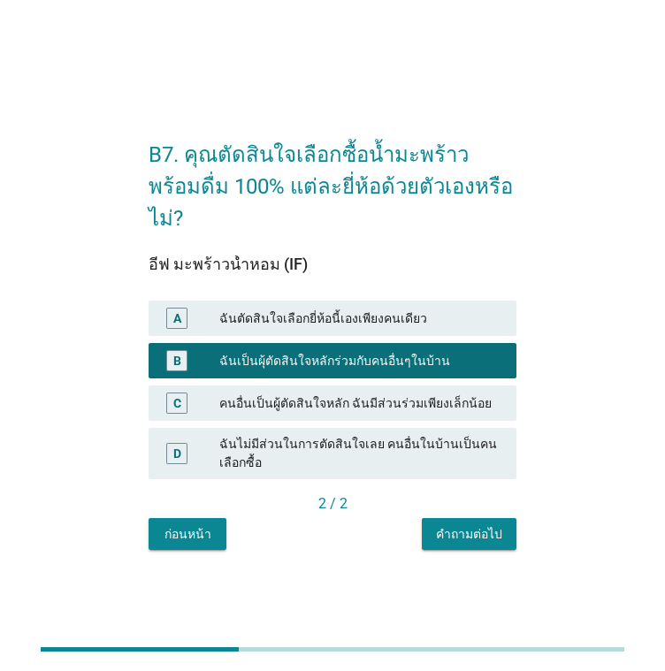  I want to click on button: คำถามต่อไป, so click(469, 534).